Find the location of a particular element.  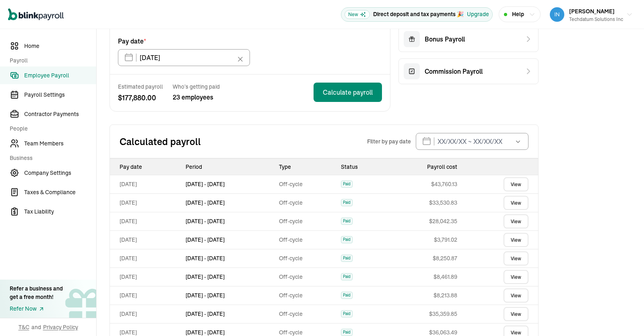

div: Chat Widget is located at coordinates (623, 316).